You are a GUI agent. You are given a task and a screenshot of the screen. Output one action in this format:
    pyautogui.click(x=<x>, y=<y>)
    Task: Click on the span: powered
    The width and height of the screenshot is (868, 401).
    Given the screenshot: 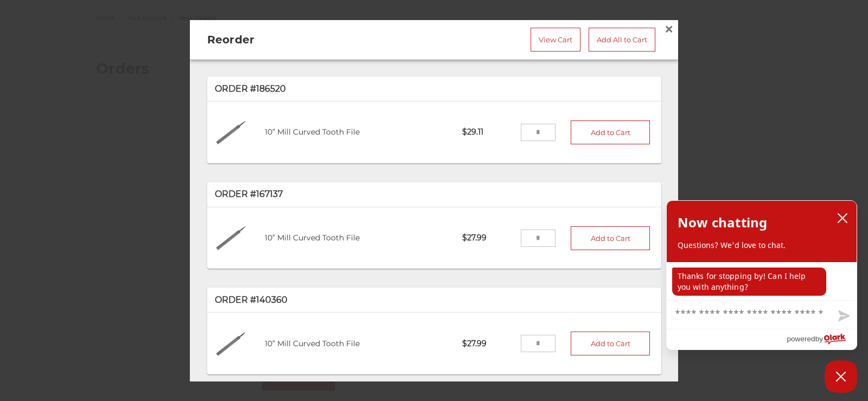 What is the action you would take?
    pyautogui.click(x=801, y=338)
    